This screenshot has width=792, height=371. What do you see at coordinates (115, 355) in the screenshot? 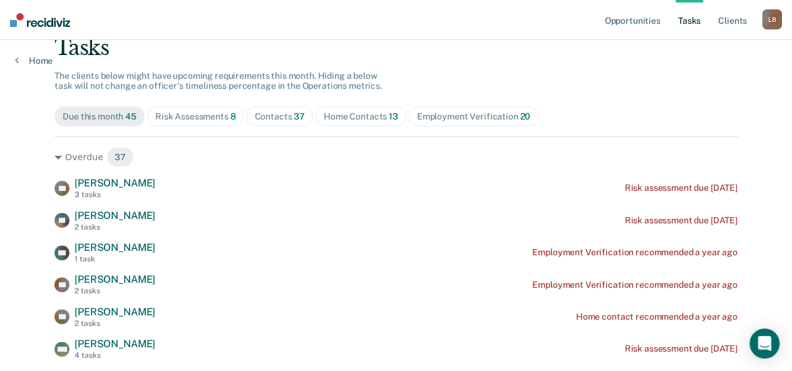
I see `div: 4 tasks` at bounding box center [115, 355].